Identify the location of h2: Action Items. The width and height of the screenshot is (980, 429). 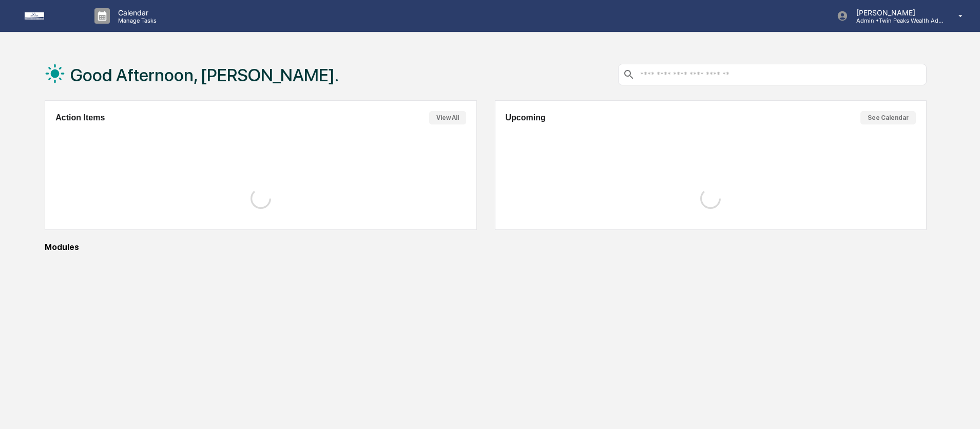
(80, 117).